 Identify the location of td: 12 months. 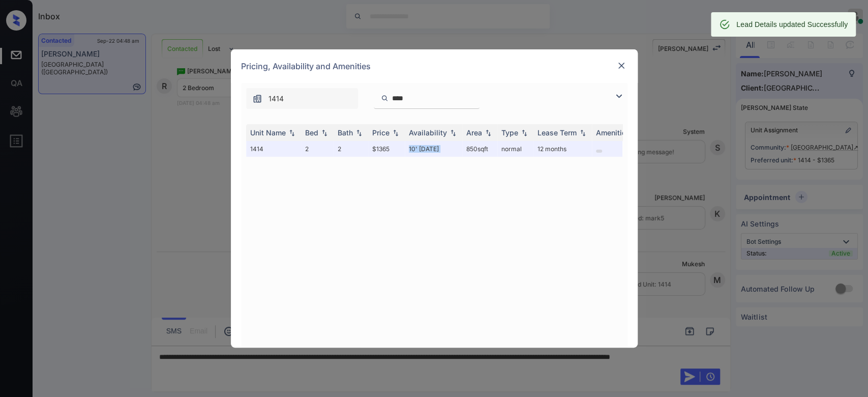
(562, 149).